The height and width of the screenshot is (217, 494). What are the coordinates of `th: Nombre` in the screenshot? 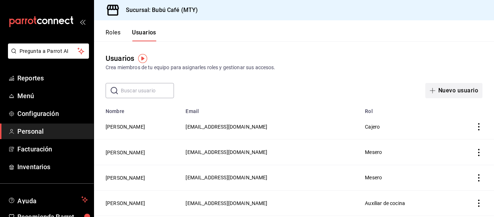 It's located at (137, 109).